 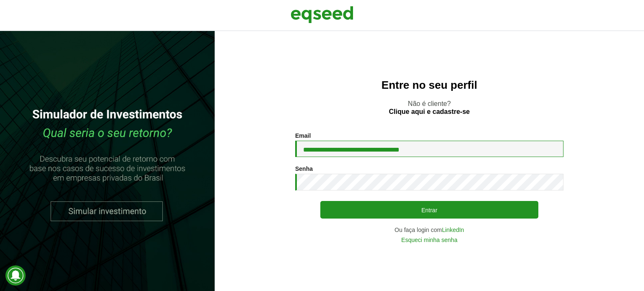 What do you see at coordinates (429, 240) in the screenshot?
I see `a: Esqueci minha senha` at bounding box center [429, 240].